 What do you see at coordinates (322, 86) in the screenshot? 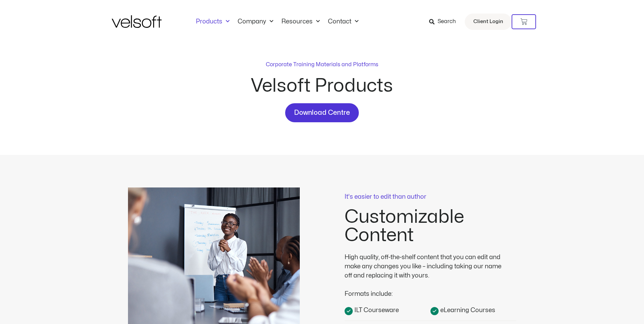
I see `h2: Velsoft Products` at bounding box center [322, 86].